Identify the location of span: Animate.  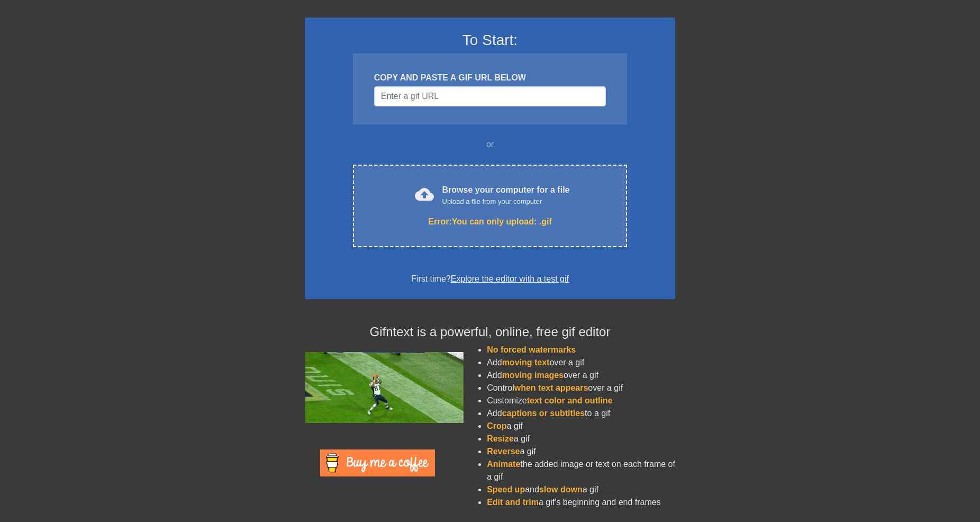
(503, 463).